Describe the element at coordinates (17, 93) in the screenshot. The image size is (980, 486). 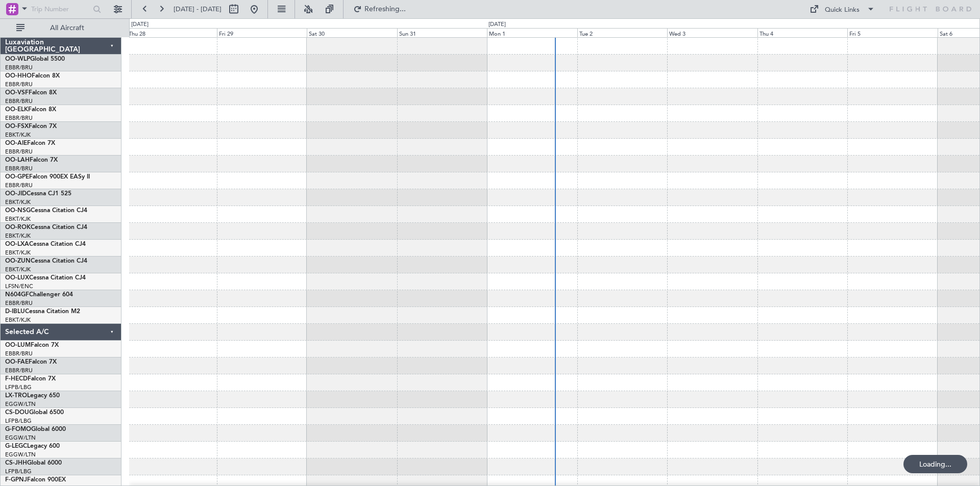
I see `span: OO-VSF` at that location.